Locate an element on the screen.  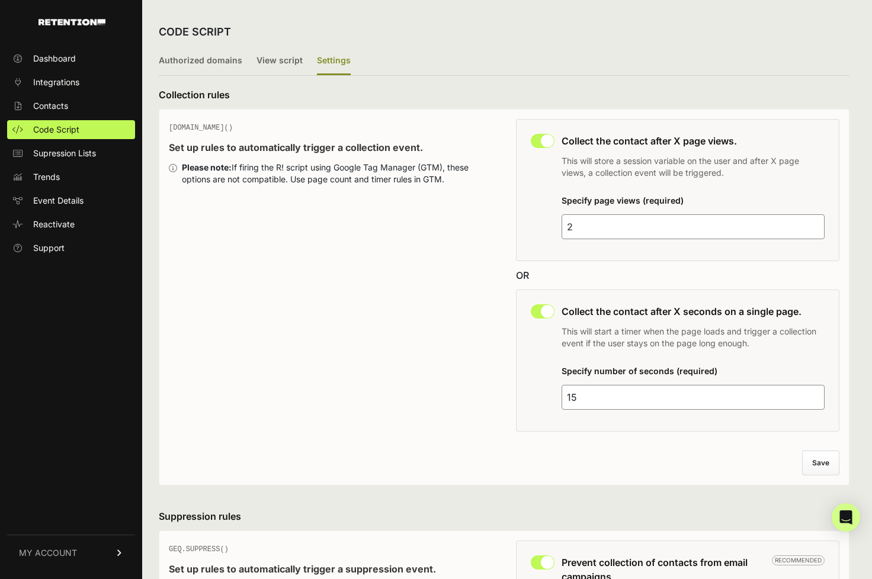
p: This will store a session variable on the user and after X page views, a collection event will be... is located at coordinates (693, 167).